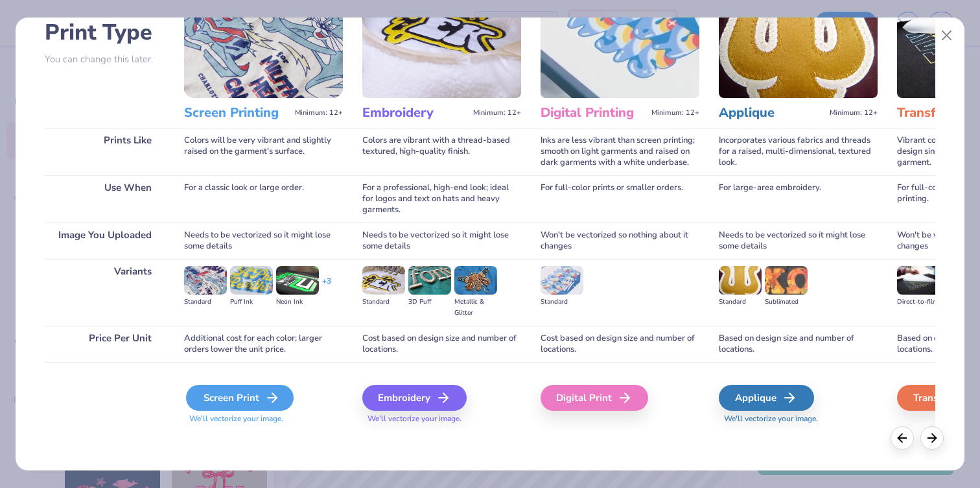 Image resolution: width=980 pixels, height=488 pixels. I want to click on div: Colors will be very vibrant and slightly raised on the garment's surface., so click(263, 151).